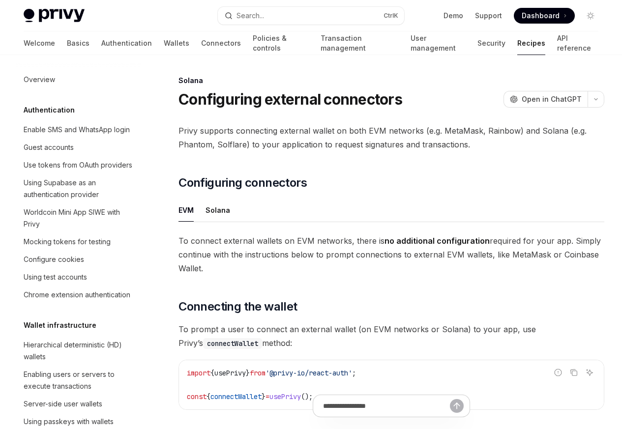 Image resolution: width=622 pixels, height=429 pixels. What do you see at coordinates (63, 404) in the screenshot?
I see `div: Server-side user wallets` at bounding box center [63, 404].